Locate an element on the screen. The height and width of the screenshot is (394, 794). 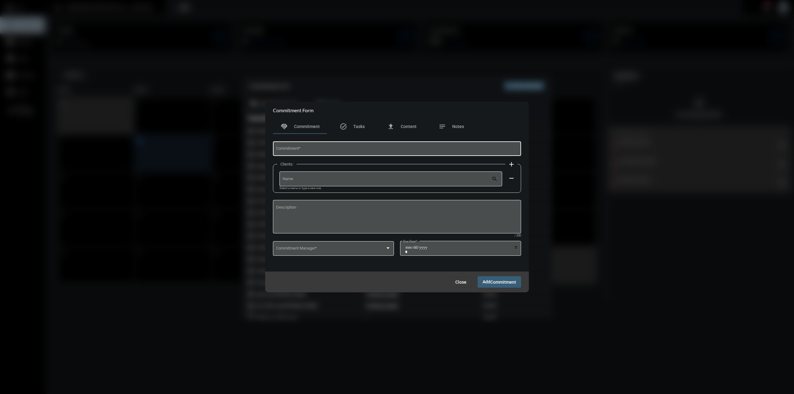
span: Content is located at coordinates (409, 127).